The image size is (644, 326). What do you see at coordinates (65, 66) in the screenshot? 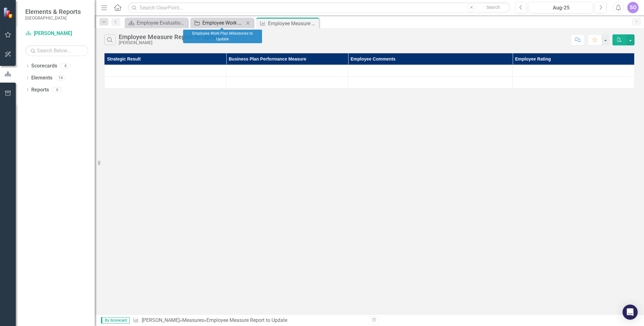
I see `div: 4` at bounding box center [65, 66].